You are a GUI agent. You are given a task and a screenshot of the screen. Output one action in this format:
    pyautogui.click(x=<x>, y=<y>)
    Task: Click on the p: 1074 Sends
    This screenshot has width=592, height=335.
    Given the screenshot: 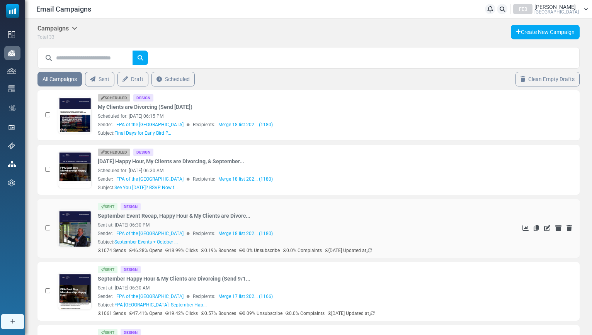 What is the action you would take?
    pyautogui.click(x=112, y=251)
    